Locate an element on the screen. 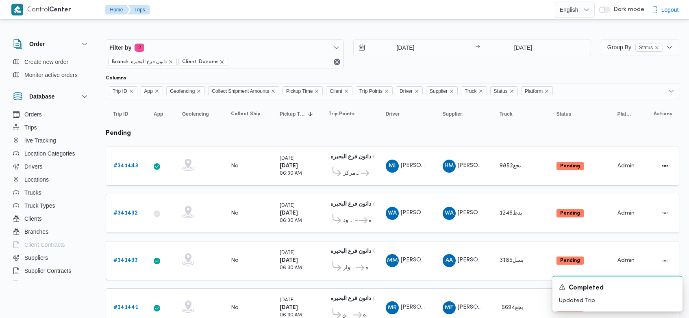 The image size is (689, 318). span: Collect Shipment Amounts is located at coordinates (248, 114).